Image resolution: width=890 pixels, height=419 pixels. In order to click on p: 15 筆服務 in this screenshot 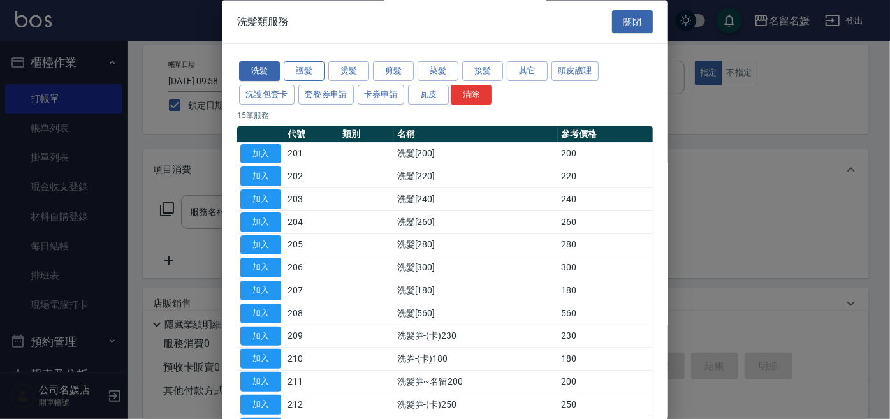, I will do `click(445, 115)`.